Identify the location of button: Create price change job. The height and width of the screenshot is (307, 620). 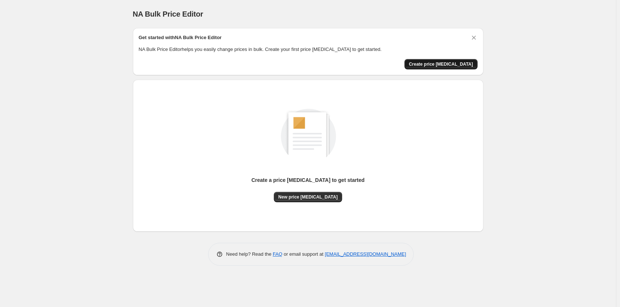
(441, 64).